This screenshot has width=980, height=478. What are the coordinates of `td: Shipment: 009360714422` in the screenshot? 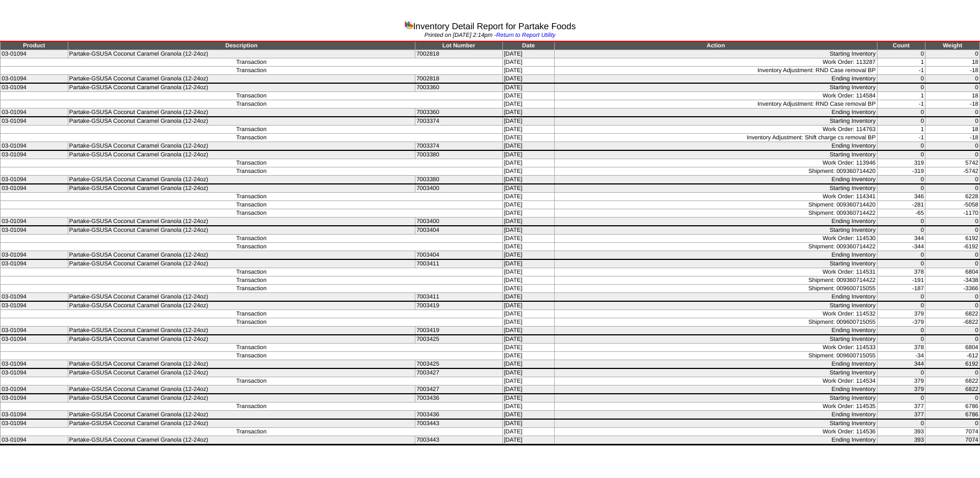 It's located at (715, 247).